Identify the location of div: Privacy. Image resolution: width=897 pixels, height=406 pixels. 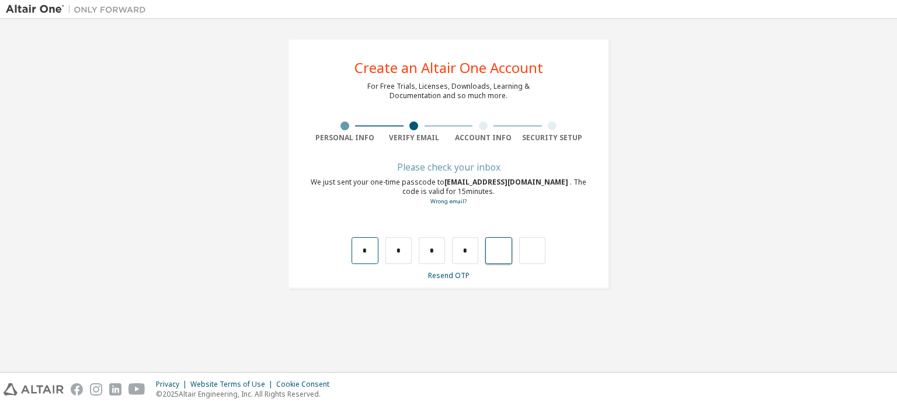
(173, 384).